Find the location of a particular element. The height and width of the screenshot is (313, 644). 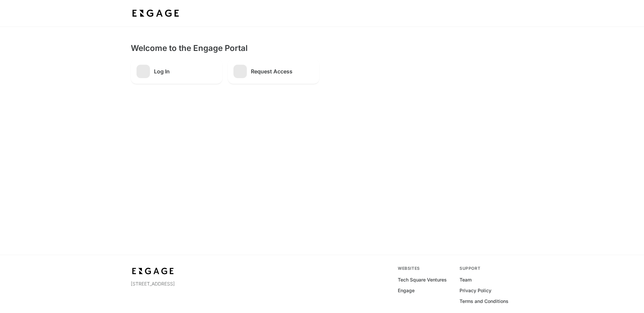

h2: Log In is located at coordinates (185, 71).